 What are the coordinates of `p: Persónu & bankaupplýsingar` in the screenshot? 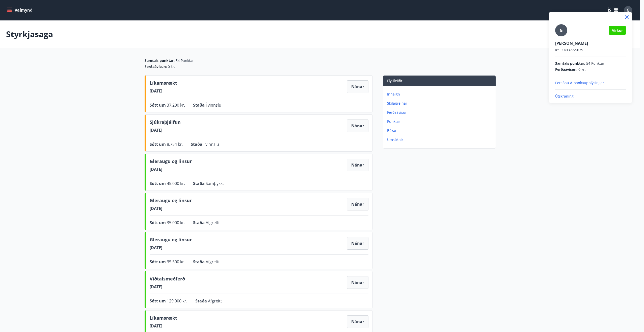 It's located at (590, 83).